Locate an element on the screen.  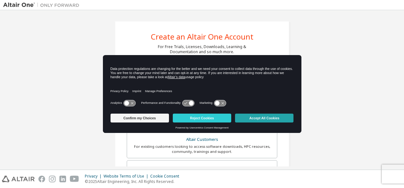
div: Privacy is located at coordinates (94, 177).